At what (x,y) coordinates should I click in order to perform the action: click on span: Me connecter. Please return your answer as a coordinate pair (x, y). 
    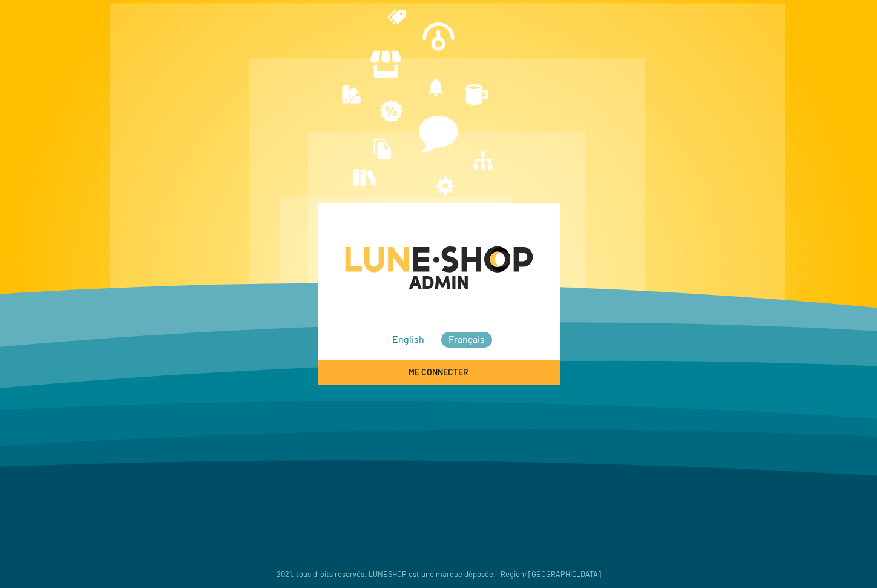
    Looking at the image, I should click on (438, 372).